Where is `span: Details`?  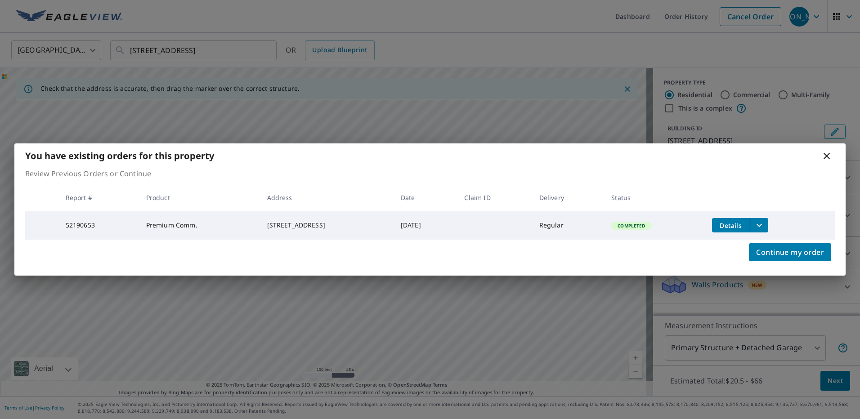
span: Details is located at coordinates (731, 225).